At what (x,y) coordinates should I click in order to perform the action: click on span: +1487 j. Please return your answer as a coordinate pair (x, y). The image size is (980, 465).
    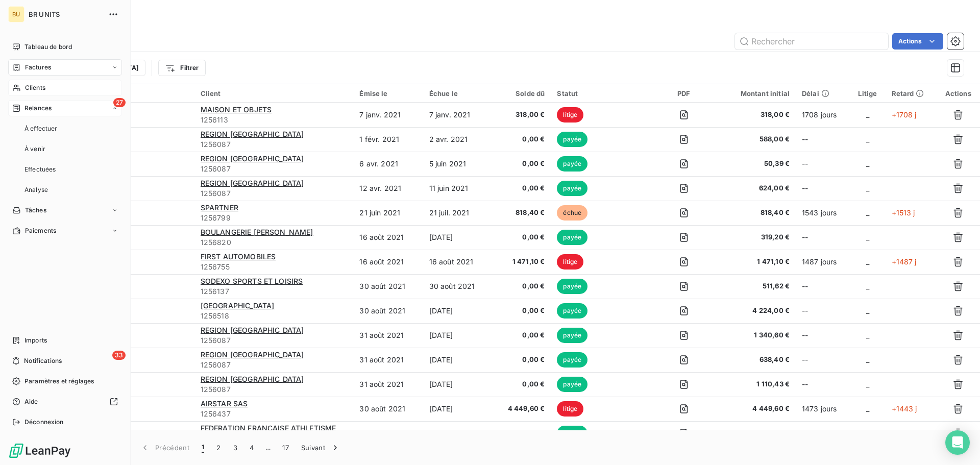
    Looking at the image, I should click on (904, 261).